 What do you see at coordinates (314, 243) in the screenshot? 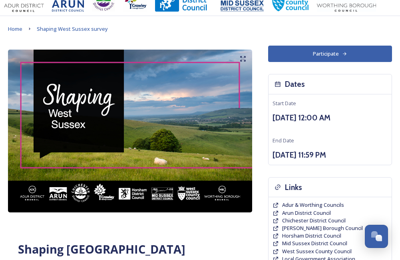
I see `a: Mid Sussex District Council` at bounding box center [314, 243].